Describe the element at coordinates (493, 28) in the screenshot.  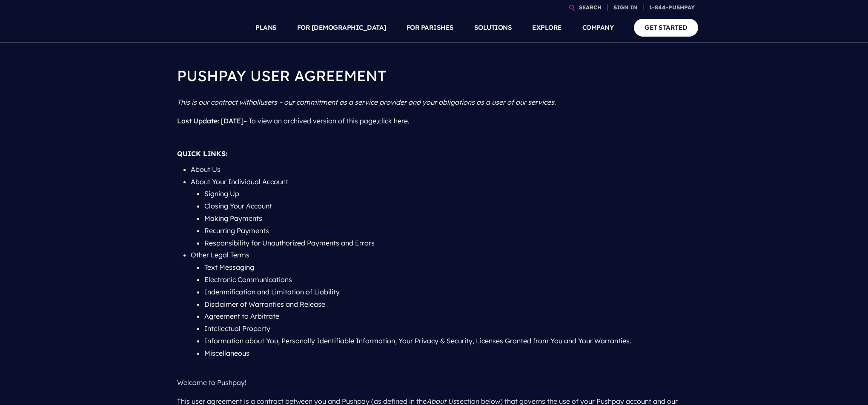
I see `a: SOLUTIONS` at that location.